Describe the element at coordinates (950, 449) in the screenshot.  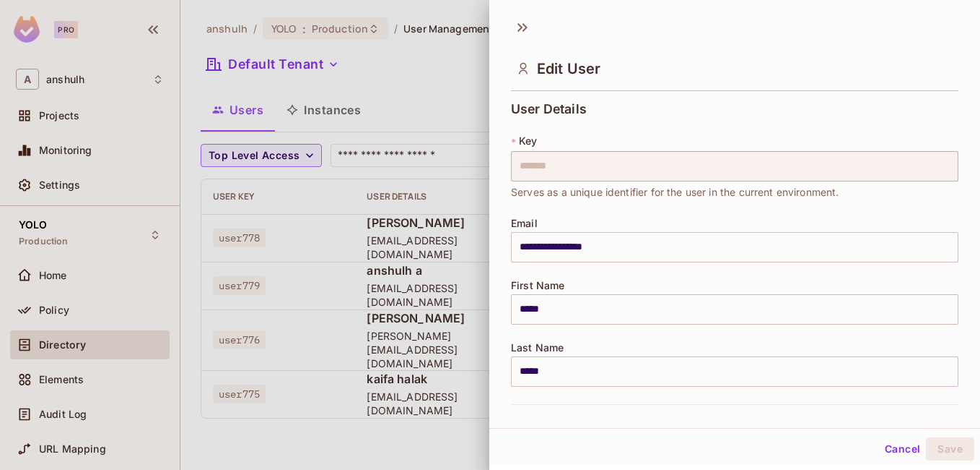
I see `button: Save` at that location.